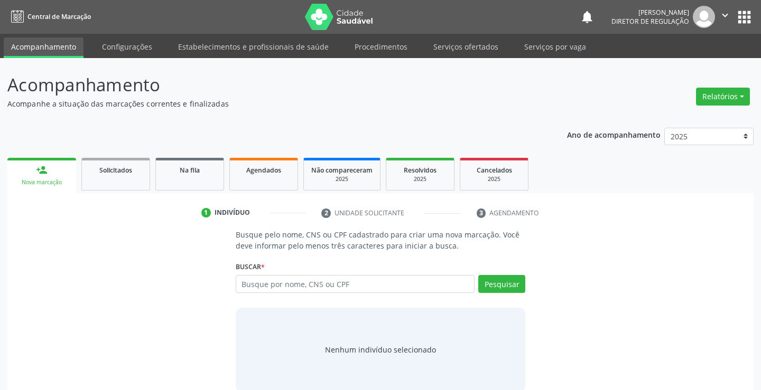 This screenshot has width=761, height=390. I want to click on input: Busque por nome, CNS ou CPF, so click(355, 284).